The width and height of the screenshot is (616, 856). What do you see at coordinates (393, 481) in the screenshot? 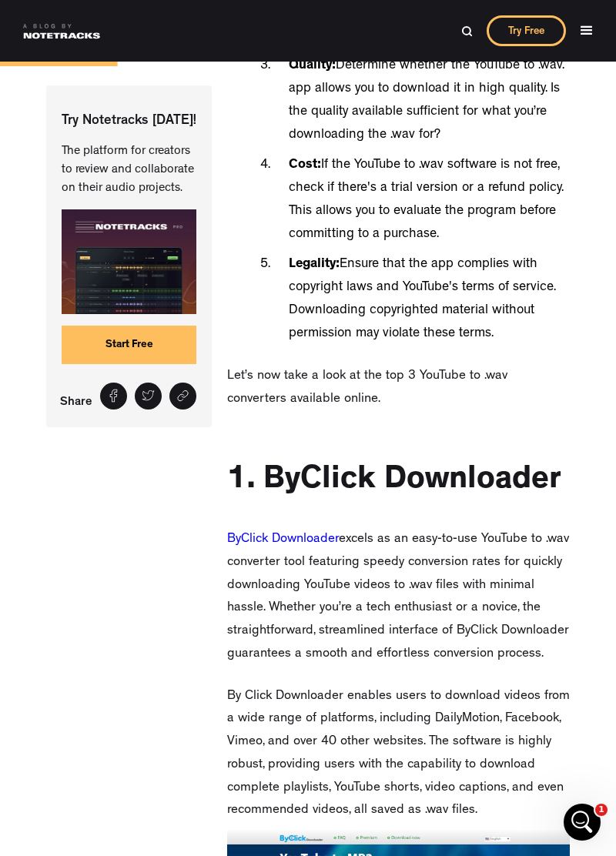
I see `h2: 1. ByClick Downloader` at bounding box center [393, 481].